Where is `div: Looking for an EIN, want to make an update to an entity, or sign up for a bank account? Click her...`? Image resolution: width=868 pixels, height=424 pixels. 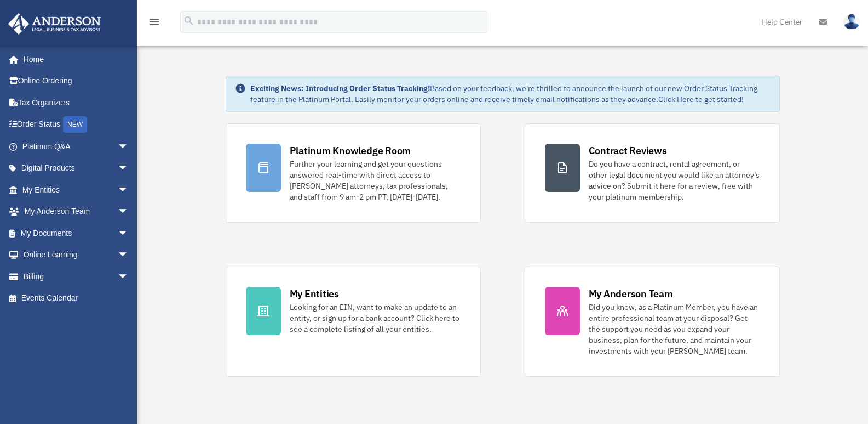 div: Looking for an EIN, want to make an update to an entity, or sign up for a bank account? Click her... is located at coordinates (375, 318).